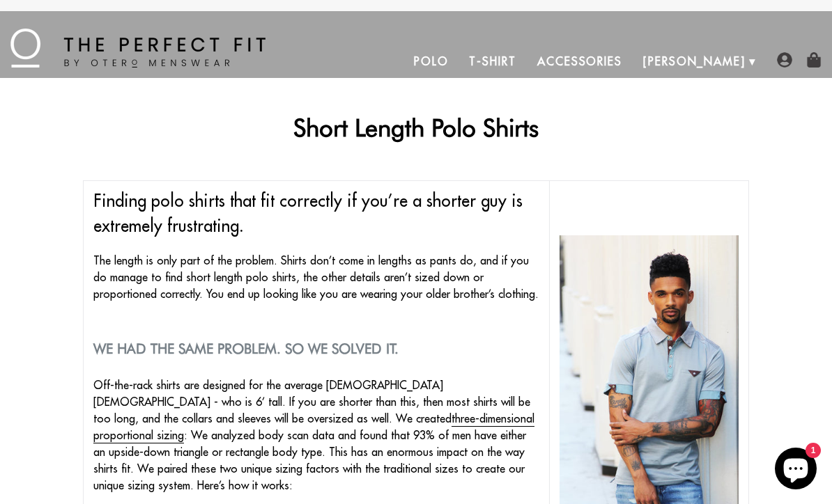 This screenshot has width=832, height=504. I want to click on h2: We had the same problem. So we solved it., so click(316, 349).